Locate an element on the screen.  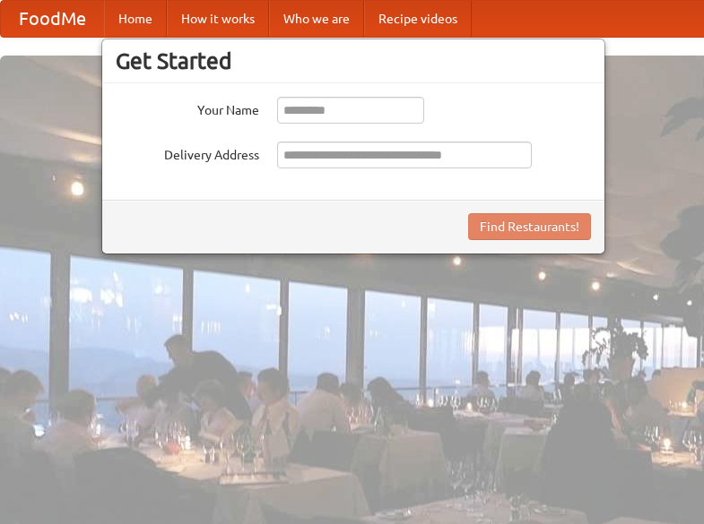
label: Your Name is located at coordinates (187, 108).